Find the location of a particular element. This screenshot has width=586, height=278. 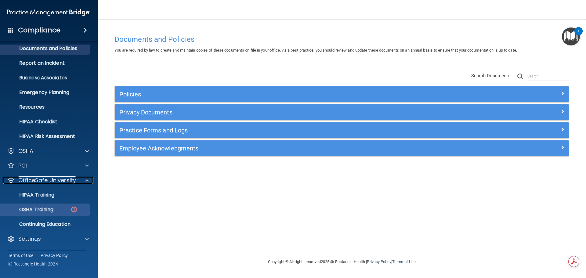

p: OfficeSafe University is located at coordinates (47, 180).